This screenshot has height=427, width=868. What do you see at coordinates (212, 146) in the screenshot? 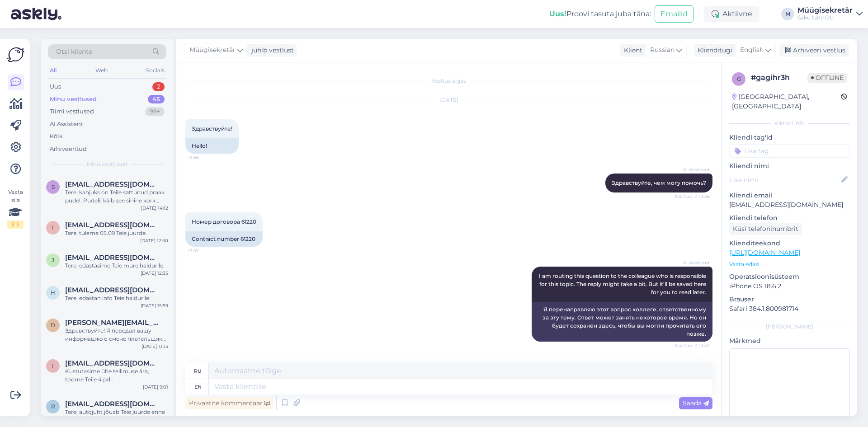
I see `div: Hello!` at bounding box center [212, 146].